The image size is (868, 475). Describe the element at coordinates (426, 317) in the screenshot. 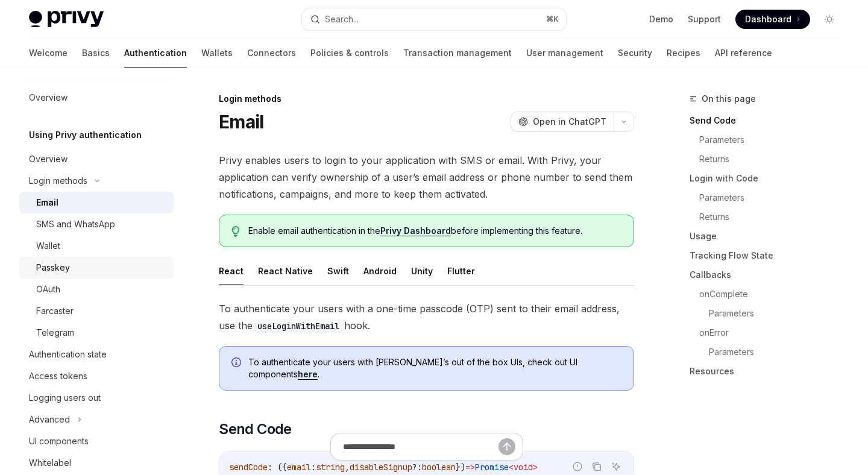

I see `span: To authenticate your users with a one-time passcode (OTP) sent to their email address, use the hook.` at that location.